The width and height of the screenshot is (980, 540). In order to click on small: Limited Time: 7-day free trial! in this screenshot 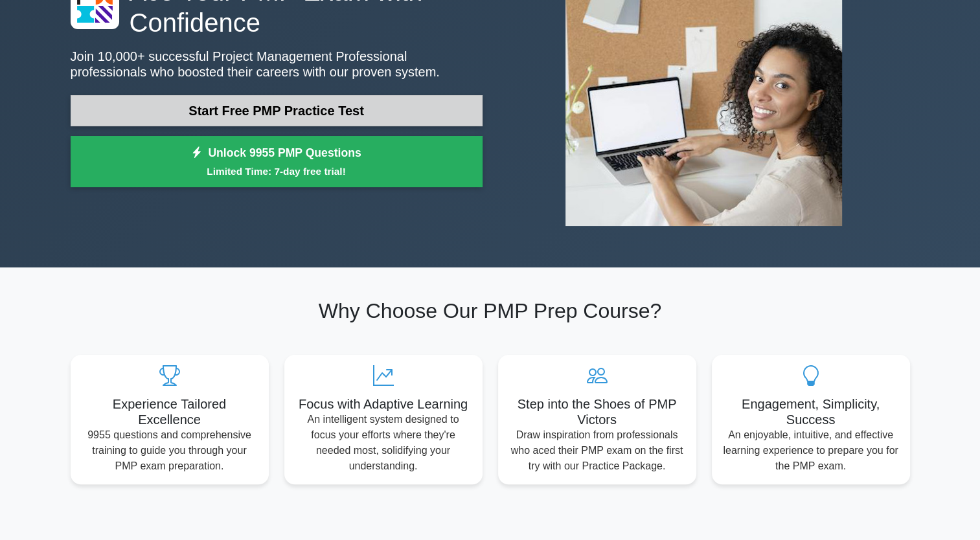, I will do `click(277, 171)`.